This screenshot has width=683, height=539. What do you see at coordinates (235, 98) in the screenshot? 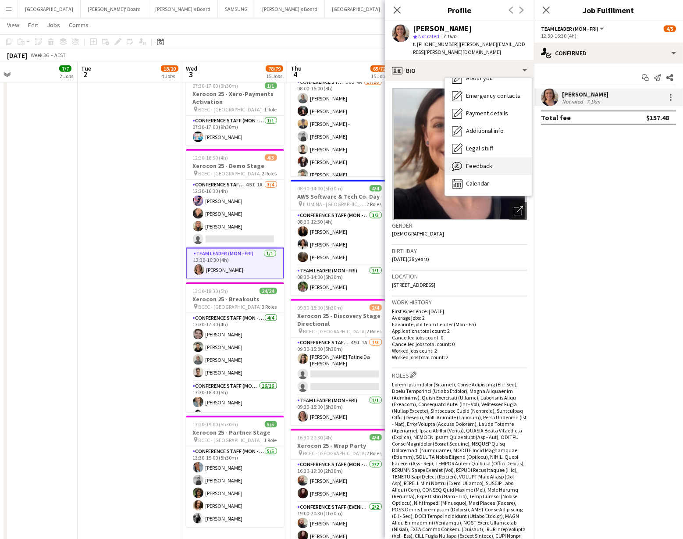
I see `h3: Xerocon 25 - Xero-Payments Activation` at bounding box center [235, 98].